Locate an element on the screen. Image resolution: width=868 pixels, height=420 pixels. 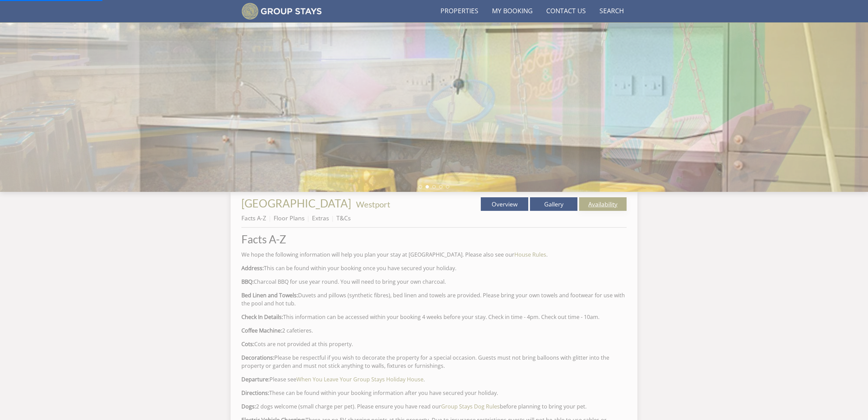
strong: Coffee Machine: is located at coordinates (262, 330).